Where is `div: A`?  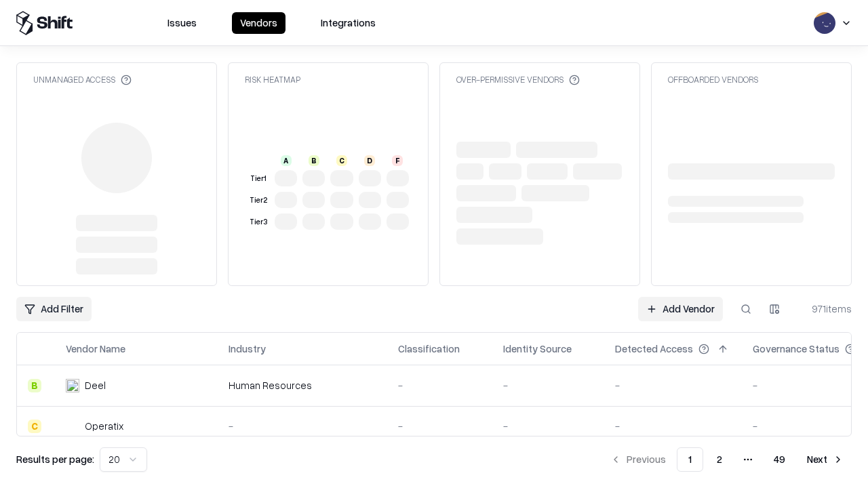 div: A is located at coordinates (286, 161).